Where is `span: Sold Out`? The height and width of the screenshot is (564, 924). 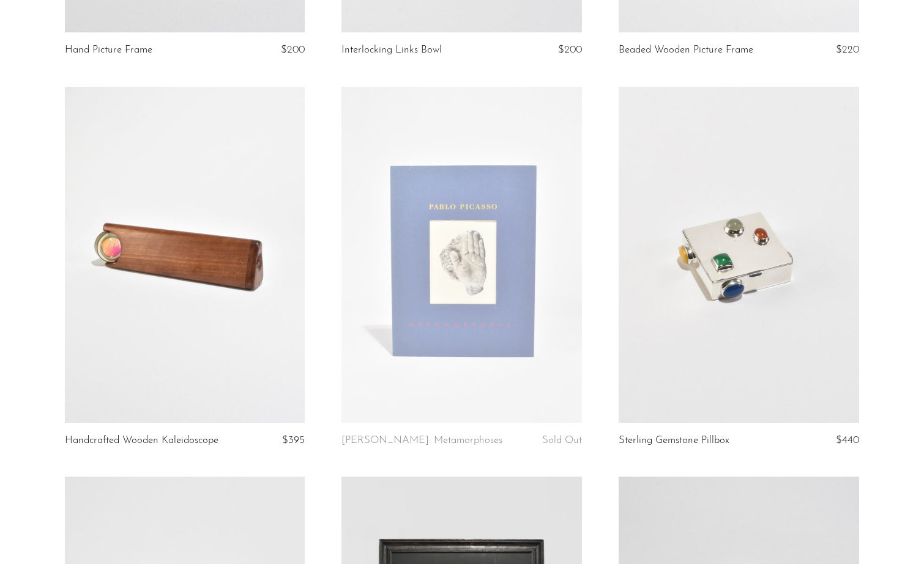
span: Sold Out is located at coordinates (562, 440).